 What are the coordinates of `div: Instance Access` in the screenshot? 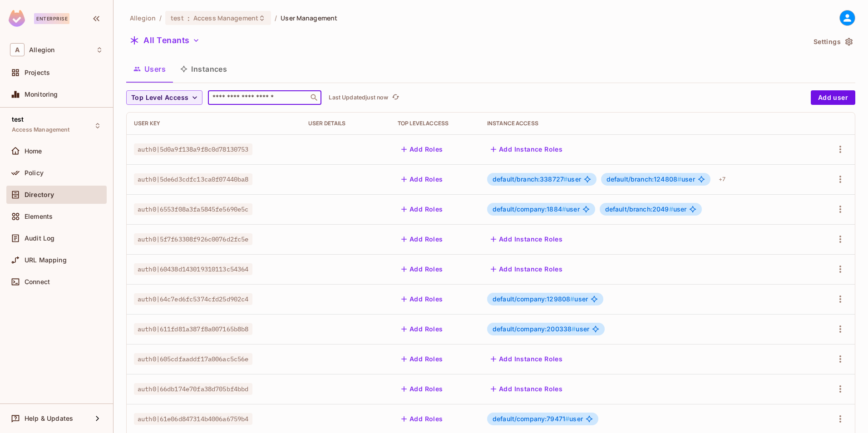 It's located at (648, 123).